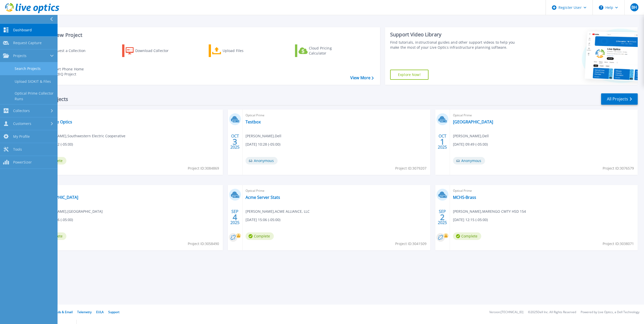 The height and width of the screenshot is (324, 644). What do you see at coordinates (610, 312) in the screenshot?
I see `li: Powered by Live Optics, a Dell Technology` at bounding box center [610, 312].